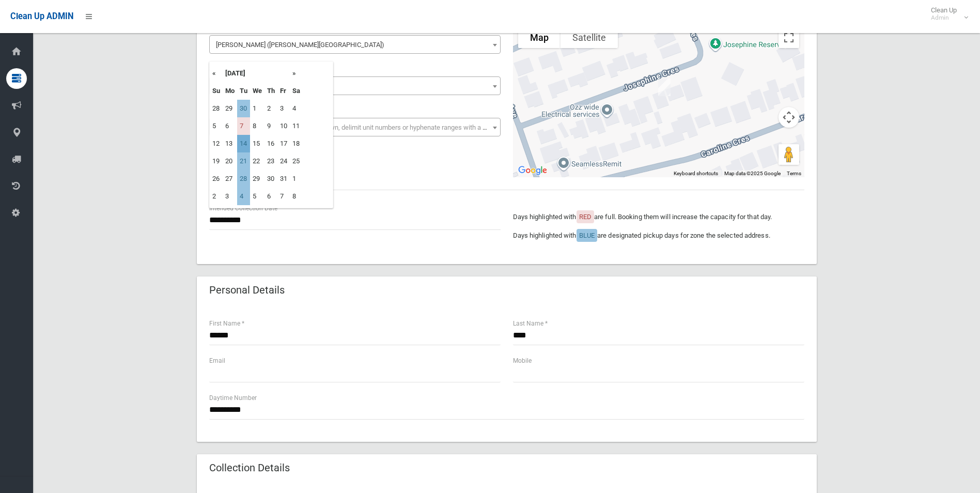 The image size is (980, 493). Describe the element at coordinates (947, 14) in the screenshot. I see `span: Clean Up` at that location.